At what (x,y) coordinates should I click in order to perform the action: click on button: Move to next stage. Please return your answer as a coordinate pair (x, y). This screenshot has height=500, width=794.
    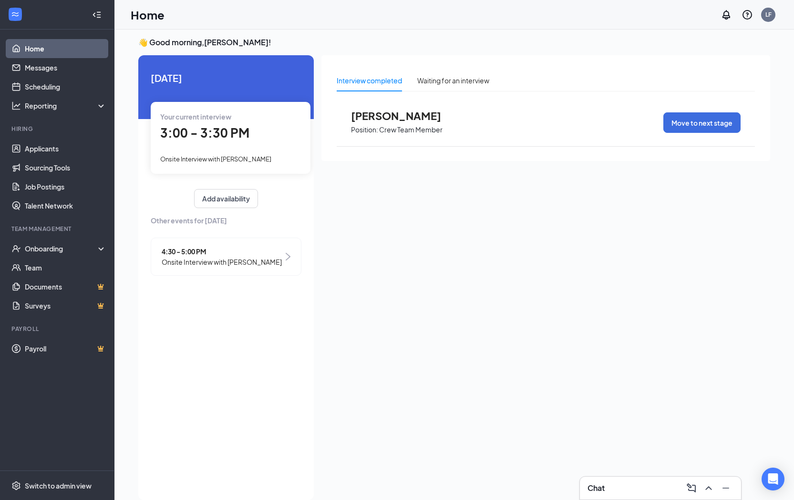
    Looking at the image, I should click on (702, 122).